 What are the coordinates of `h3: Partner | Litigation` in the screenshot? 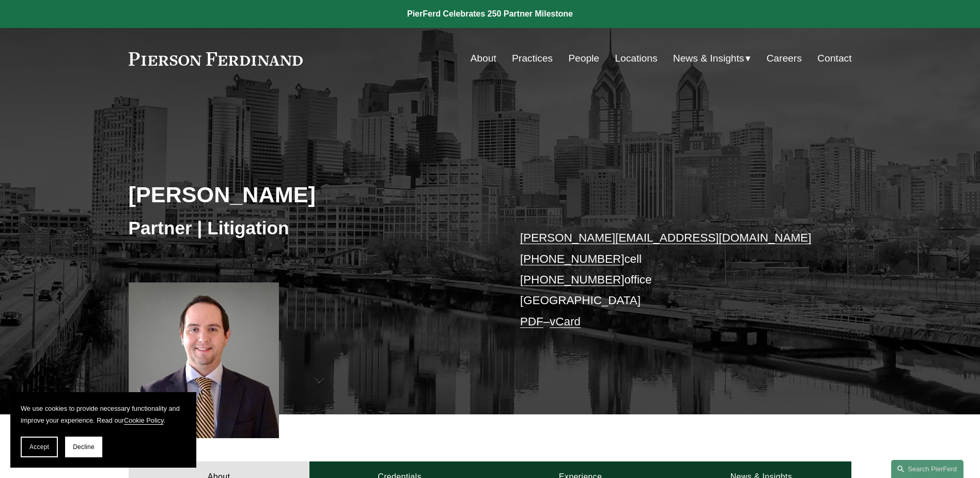 It's located at (310, 228).